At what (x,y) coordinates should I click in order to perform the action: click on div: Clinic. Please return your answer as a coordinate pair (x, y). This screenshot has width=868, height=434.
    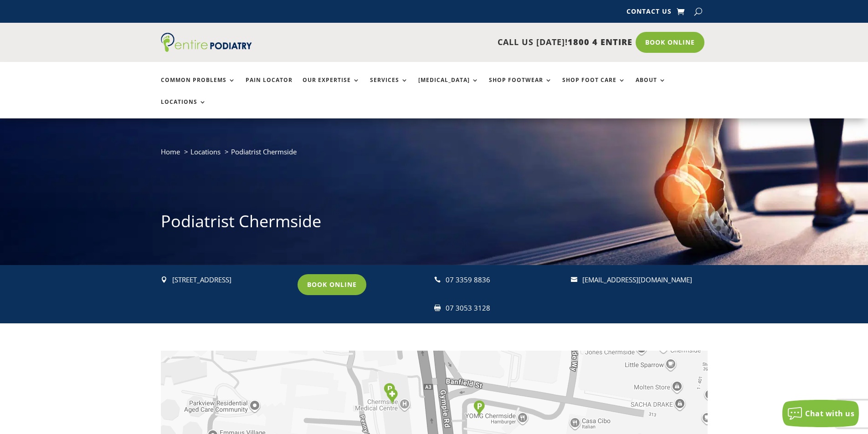
    Looking at the image, I should click on (392, 396).